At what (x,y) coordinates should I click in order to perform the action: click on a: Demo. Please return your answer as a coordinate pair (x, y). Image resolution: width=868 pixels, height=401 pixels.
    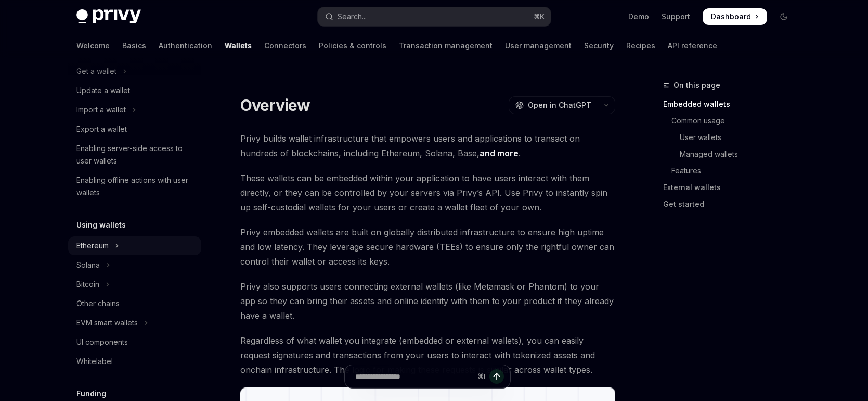
    Looking at the image, I should click on (639, 17).